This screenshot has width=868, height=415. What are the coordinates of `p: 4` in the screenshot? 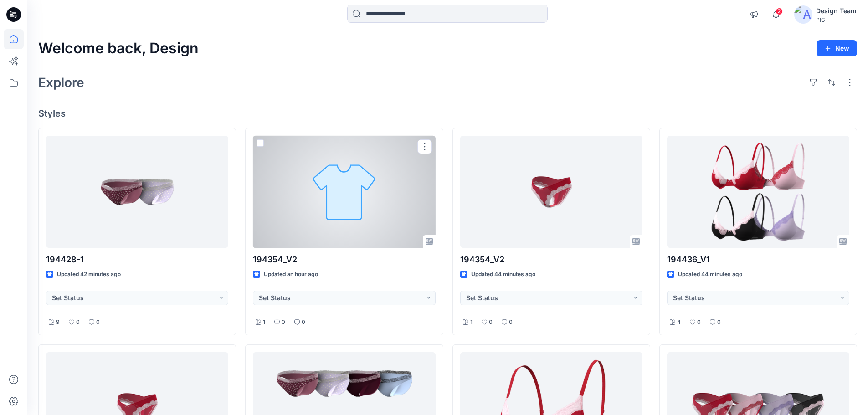 It's located at (679, 322).